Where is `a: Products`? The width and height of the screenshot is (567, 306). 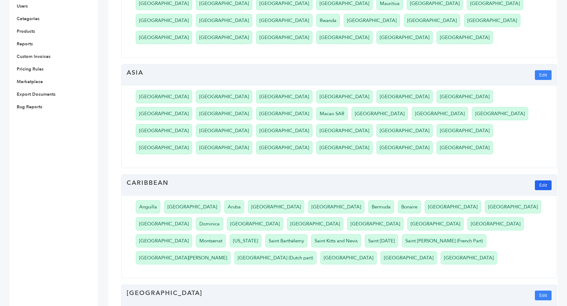
a: Products is located at coordinates (26, 31).